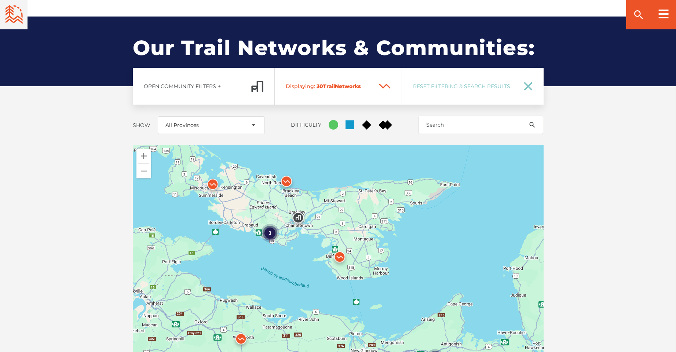  Describe the element at coordinates (329, 86) in the screenshot. I see `span: Trail` at that location.